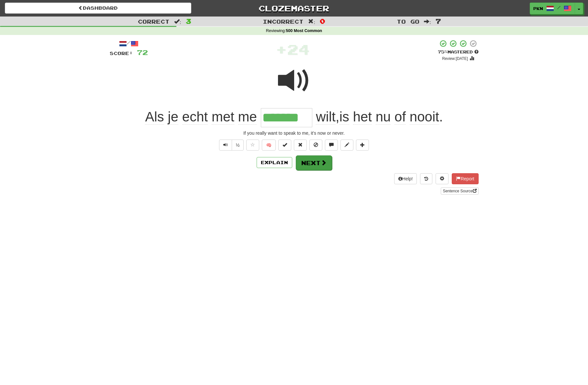 This screenshot has height=385, width=588. Describe the element at coordinates (314, 163) in the screenshot. I see `button: Next` at that location.